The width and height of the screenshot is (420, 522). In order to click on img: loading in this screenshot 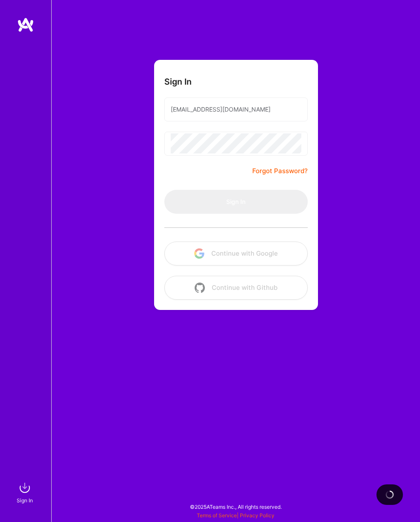, I will do `click(390, 495)`.